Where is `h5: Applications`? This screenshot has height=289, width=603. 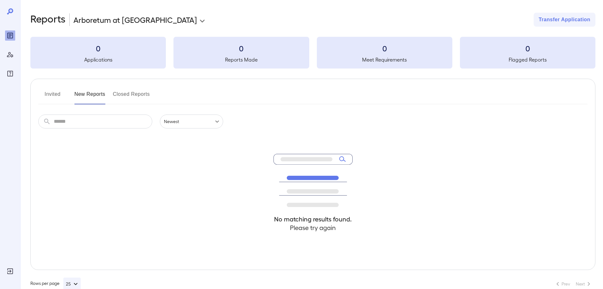
h5: Applications is located at coordinates (98, 60).